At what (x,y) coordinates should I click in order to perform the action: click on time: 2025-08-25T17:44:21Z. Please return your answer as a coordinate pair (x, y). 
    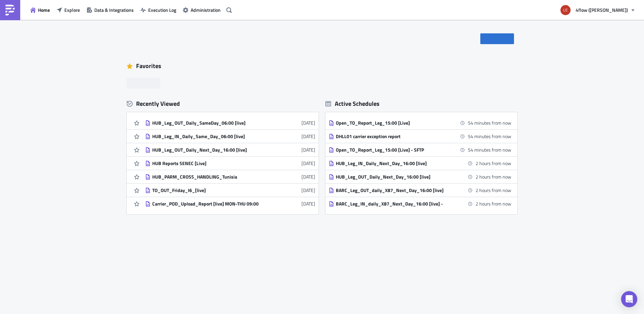
    Looking at the image, I should click on (308, 204).